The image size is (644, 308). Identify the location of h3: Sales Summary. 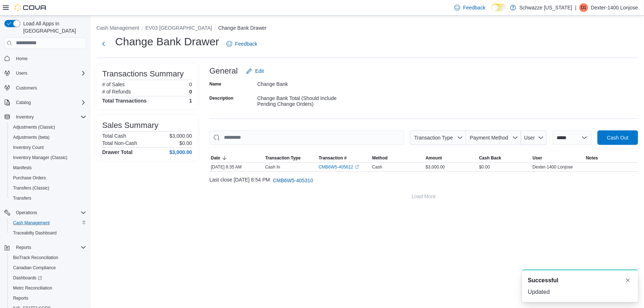
(130, 126).